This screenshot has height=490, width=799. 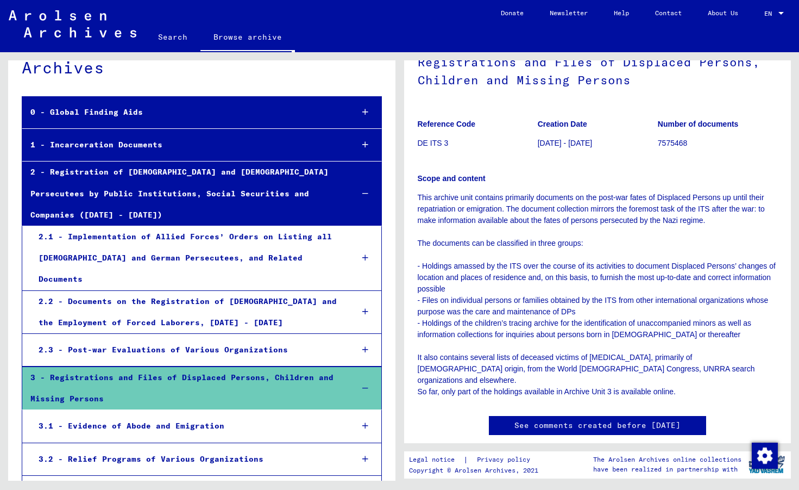 What do you see at coordinates (436, 459) in the screenshot?
I see `a: Legal notice` at bounding box center [436, 459].